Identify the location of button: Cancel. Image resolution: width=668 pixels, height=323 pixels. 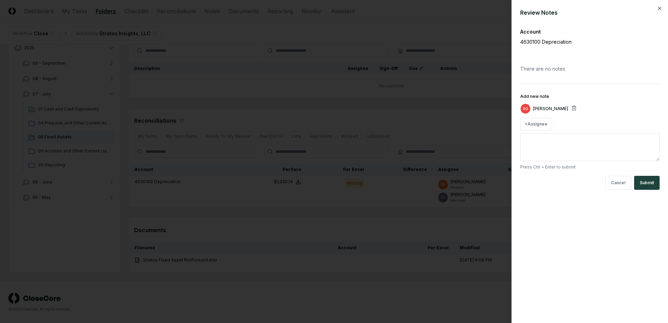
(618, 183).